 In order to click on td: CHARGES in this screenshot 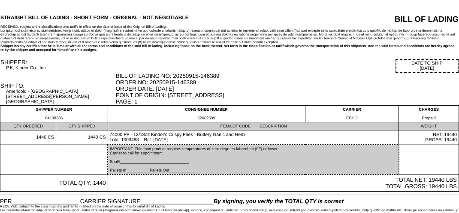, I will do `click(429, 114)`.